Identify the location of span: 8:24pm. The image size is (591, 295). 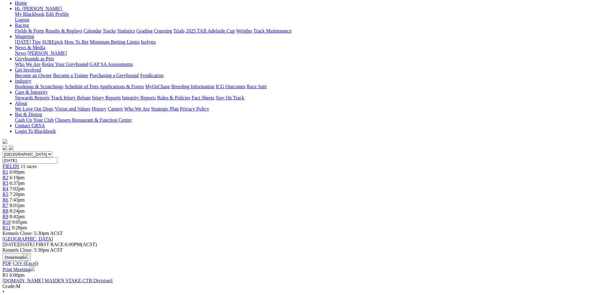
(17, 211).